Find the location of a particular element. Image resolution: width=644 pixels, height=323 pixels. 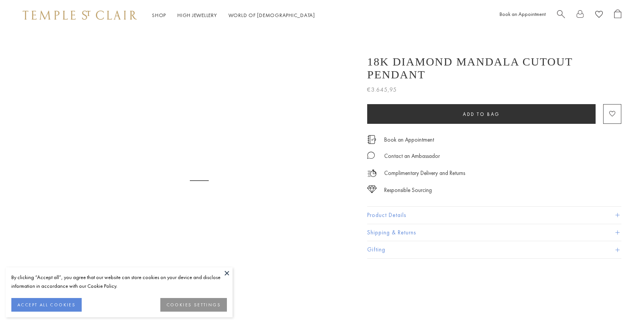

a: Search is located at coordinates (561, 15).